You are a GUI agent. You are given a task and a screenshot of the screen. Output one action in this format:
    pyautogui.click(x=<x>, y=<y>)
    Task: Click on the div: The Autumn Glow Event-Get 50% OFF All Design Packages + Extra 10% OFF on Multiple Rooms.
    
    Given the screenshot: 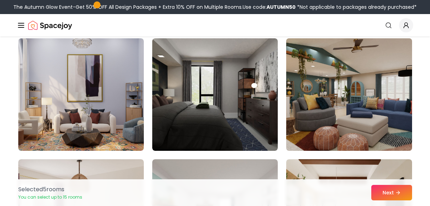 What is the action you would take?
    pyautogui.click(x=215, y=7)
    